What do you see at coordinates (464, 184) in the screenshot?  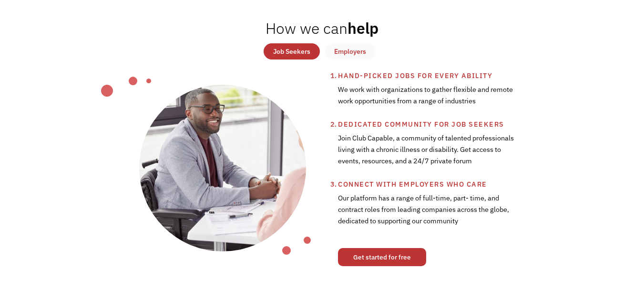 I see `div: Connect with employers who care` at bounding box center [464, 184].